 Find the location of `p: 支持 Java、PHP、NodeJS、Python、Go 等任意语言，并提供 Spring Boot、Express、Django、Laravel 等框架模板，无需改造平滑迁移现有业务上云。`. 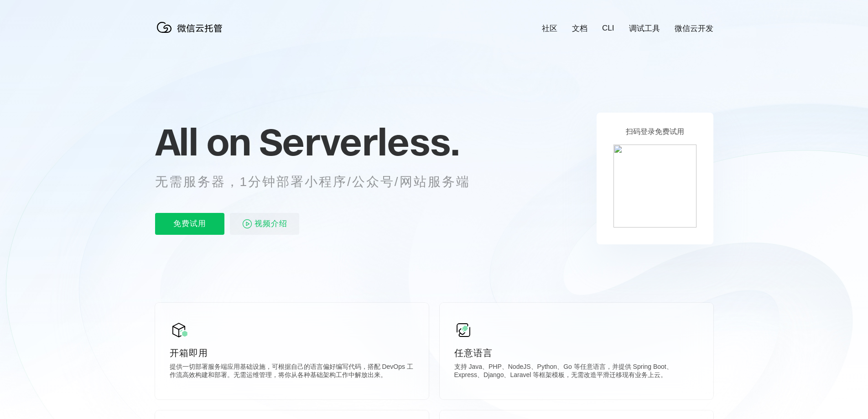

p: 支持 Java、PHP、NodeJS、Python、Go 等任意语言，并提供 Spring Boot、Express、Django、Laravel 等框架模板，无需改造平滑迁移现有业务上云。 is located at coordinates (577, 372).